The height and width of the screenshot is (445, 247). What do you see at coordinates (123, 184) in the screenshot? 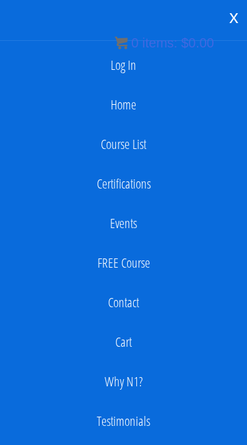
I see `a: Certifications` at bounding box center [123, 184].